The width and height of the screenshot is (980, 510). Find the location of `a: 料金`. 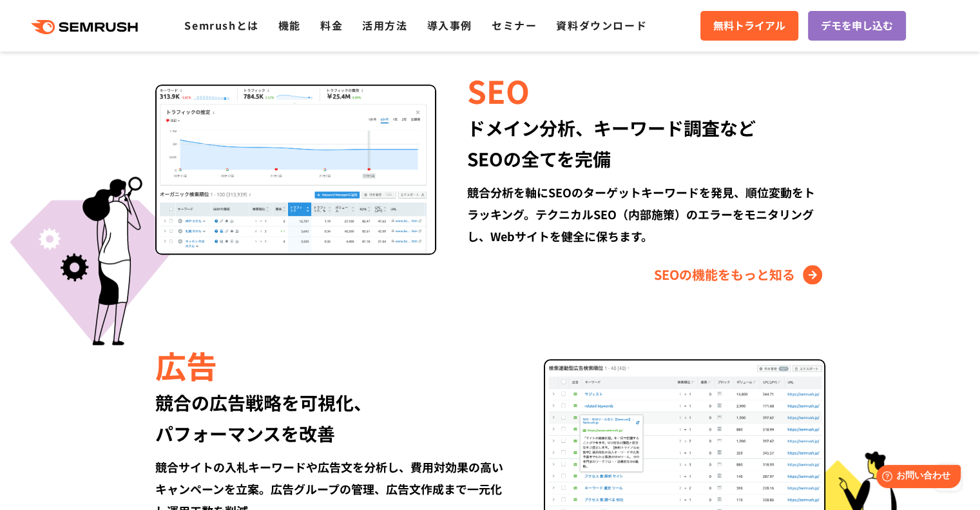

a: 料金 is located at coordinates (331, 25).